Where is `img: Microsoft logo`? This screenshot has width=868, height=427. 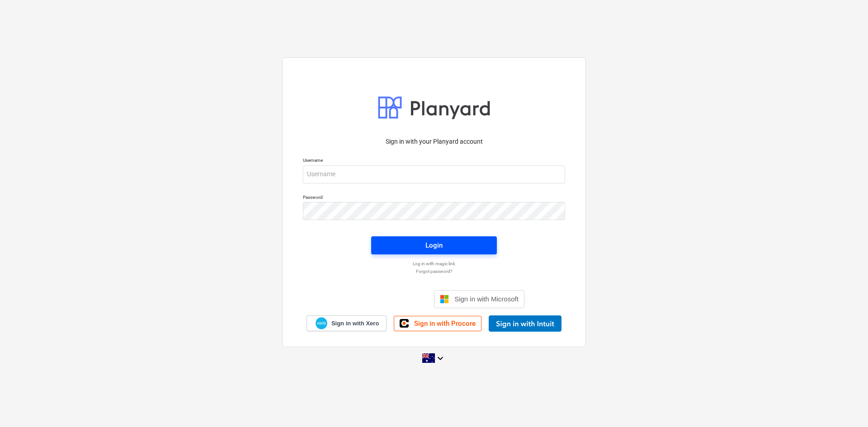
img: Microsoft logo is located at coordinates (444, 299).